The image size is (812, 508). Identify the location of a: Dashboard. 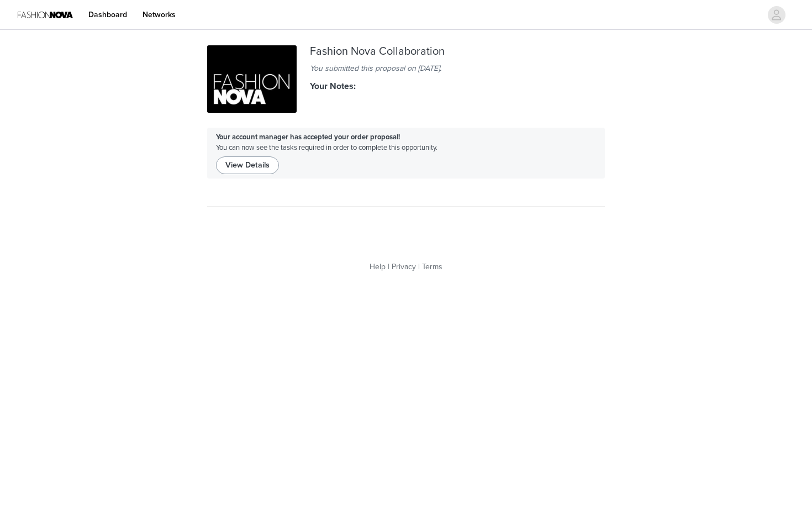
(108, 14).